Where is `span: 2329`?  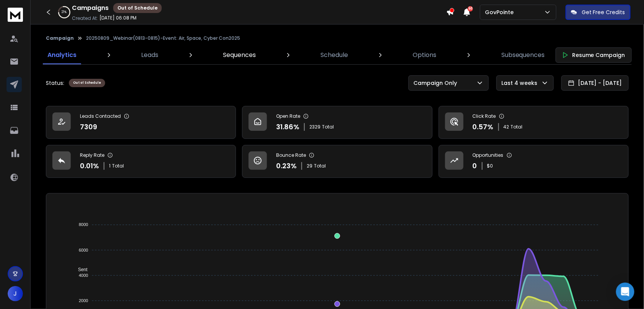
span: 2329 is located at coordinates (315, 127).